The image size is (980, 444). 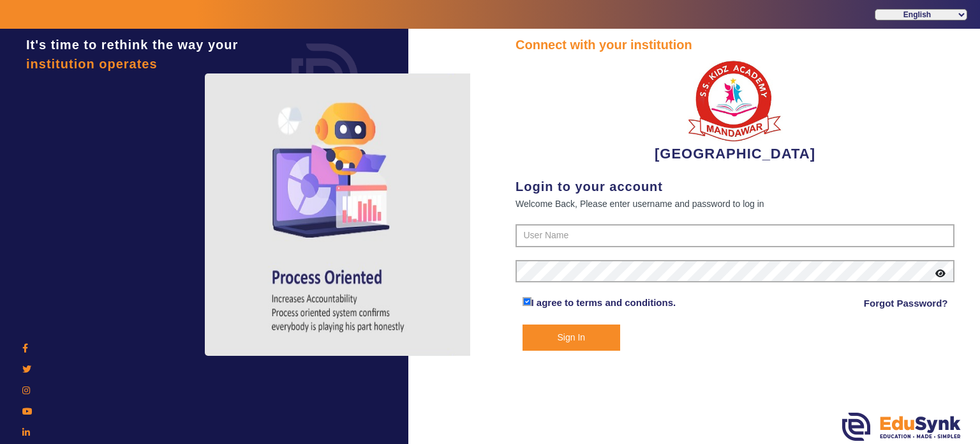 What do you see at coordinates (132, 45) in the screenshot?
I see `span: It's time to rethink the way your` at bounding box center [132, 45].